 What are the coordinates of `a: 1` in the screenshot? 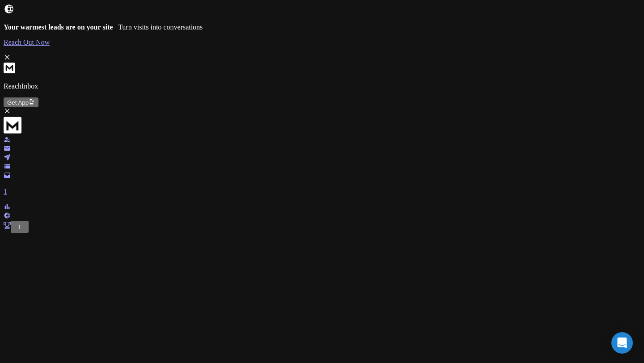 It's located at (322, 184).